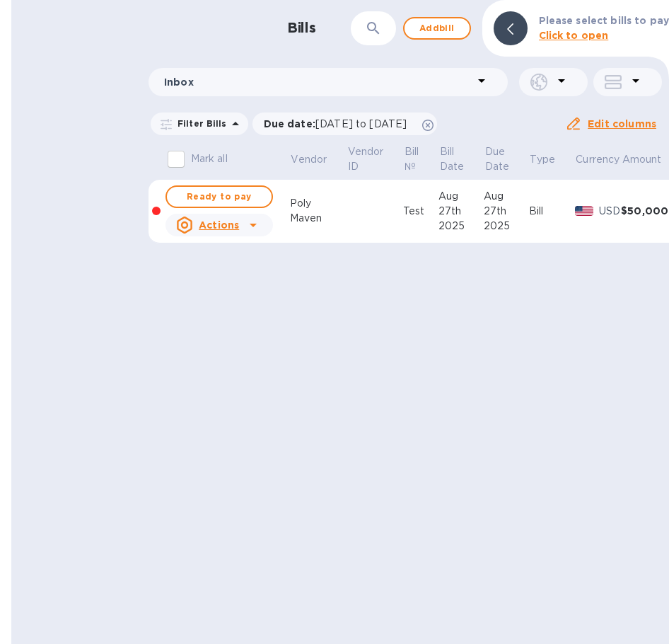 The image size is (669, 644). I want to click on p: Mark all, so click(209, 158).